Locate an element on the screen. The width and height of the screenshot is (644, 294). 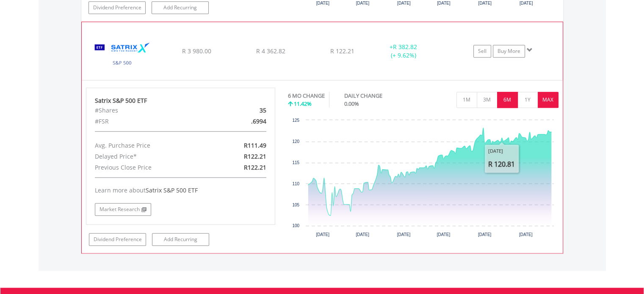
span: R 382.82 is located at coordinates (404, 46).